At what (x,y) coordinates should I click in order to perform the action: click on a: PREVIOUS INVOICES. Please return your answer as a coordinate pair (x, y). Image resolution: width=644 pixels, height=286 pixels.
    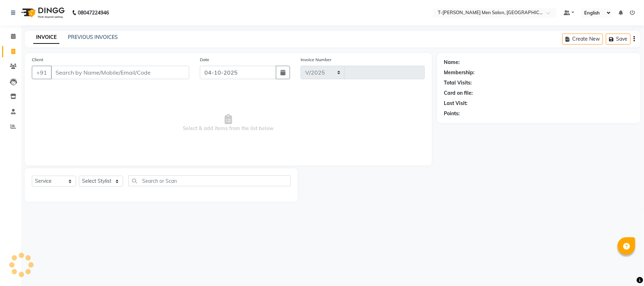
    Looking at the image, I should click on (93, 37).